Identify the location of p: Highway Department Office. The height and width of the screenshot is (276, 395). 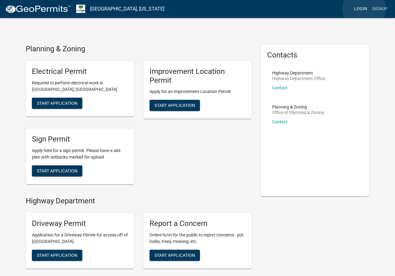
(298, 79).